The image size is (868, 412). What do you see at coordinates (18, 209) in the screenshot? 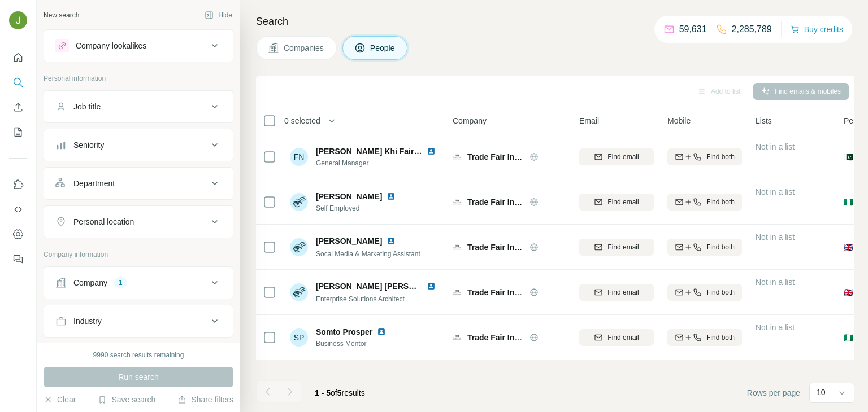
I see `button: Use Surfe API` at bounding box center [18, 209].